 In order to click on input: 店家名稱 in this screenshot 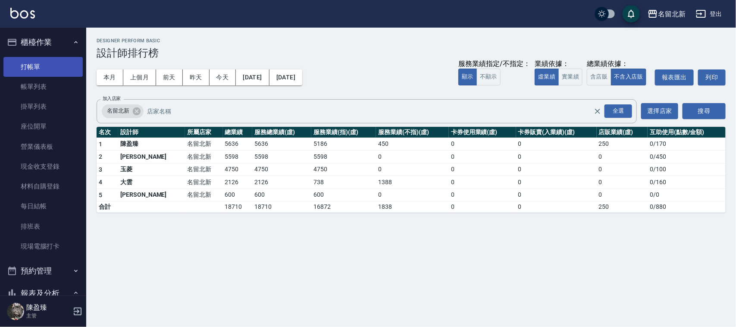, I will do `click(377, 111)`.